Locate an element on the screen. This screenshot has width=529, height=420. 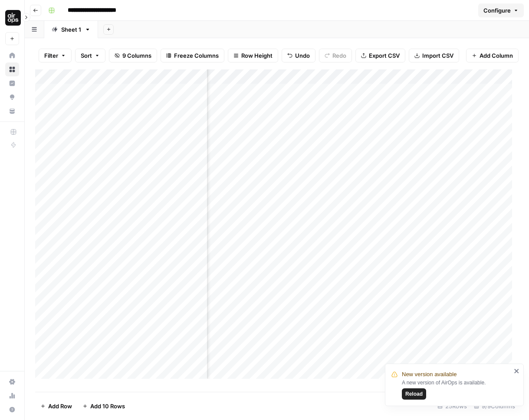
span: Add Row is located at coordinates (60, 406).